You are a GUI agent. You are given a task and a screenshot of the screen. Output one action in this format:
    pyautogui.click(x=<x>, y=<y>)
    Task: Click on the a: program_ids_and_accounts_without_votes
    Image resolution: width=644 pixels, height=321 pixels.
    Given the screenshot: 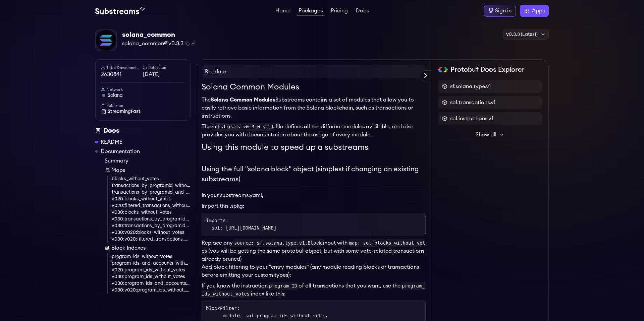 What is the action you would take?
    pyautogui.click(x=151, y=263)
    